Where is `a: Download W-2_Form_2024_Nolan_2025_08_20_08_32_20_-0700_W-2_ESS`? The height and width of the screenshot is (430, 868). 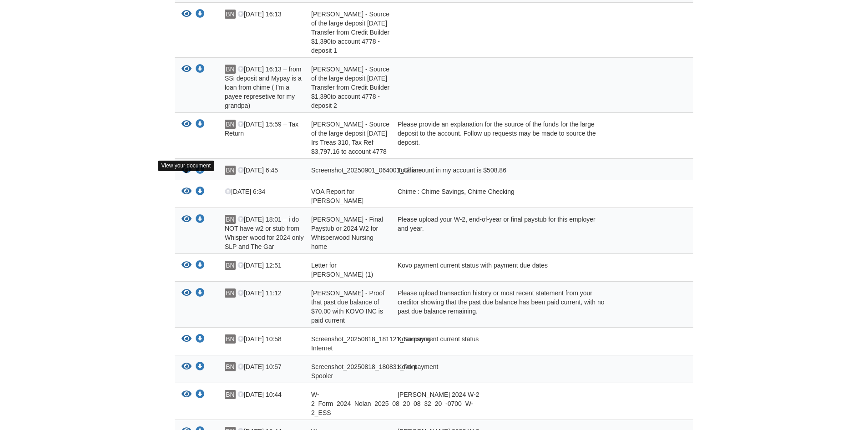
a: Download W-2_Form_2024_Nolan_2025_08_20_08_32_20_-0700_W-2_ESS is located at coordinates (200, 395).